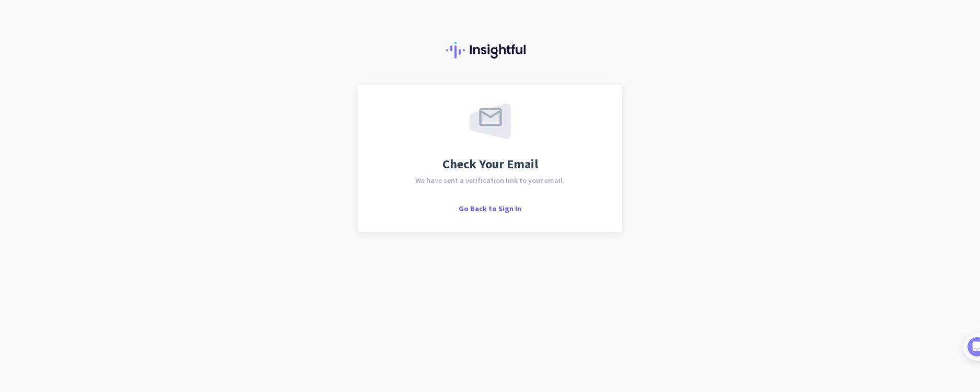 The width and height of the screenshot is (980, 392). I want to click on span: We have sent a verification link to your email., so click(490, 180).